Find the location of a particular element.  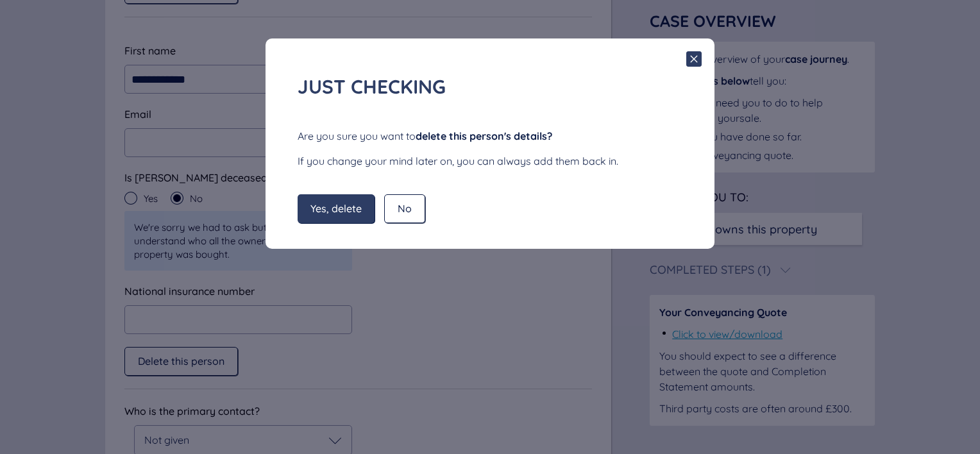

div: If you change your mind later on, you can always add them back in. is located at coordinates (490, 161).